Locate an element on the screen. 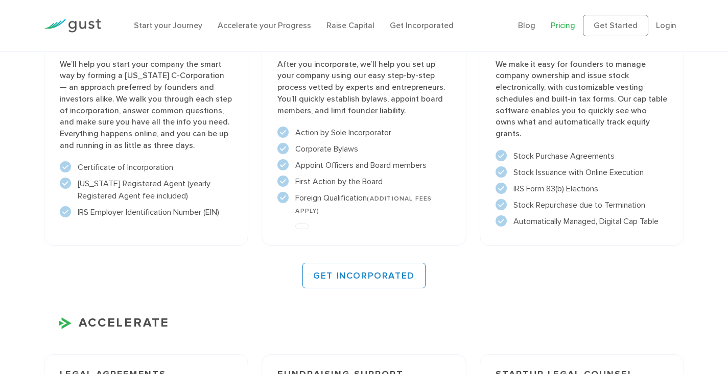  img: Gust Logo is located at coordinates (73, 26).